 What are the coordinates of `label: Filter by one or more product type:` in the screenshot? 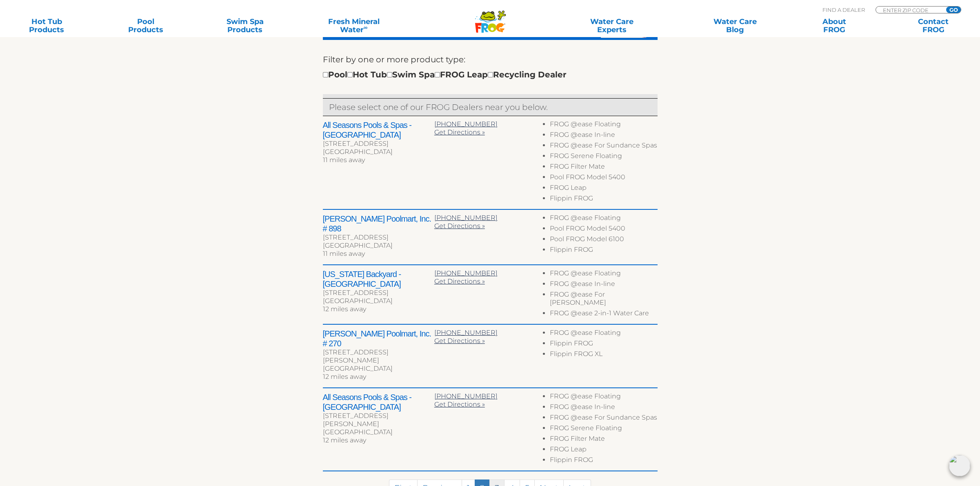 It's located at (394, 60).